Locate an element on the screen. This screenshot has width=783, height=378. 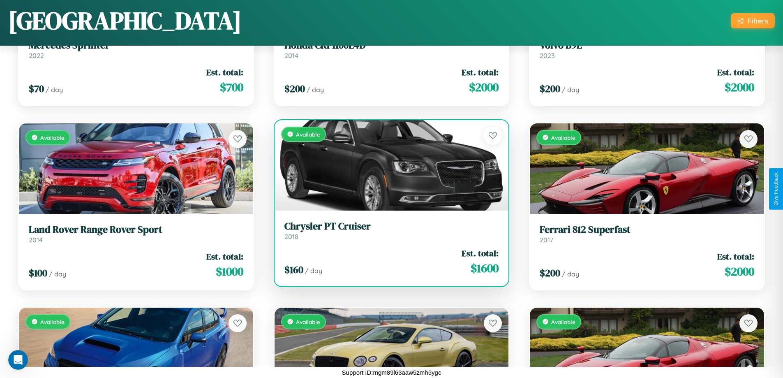
h3: Mercedes Sprinter is located at coordinates (136, 45).